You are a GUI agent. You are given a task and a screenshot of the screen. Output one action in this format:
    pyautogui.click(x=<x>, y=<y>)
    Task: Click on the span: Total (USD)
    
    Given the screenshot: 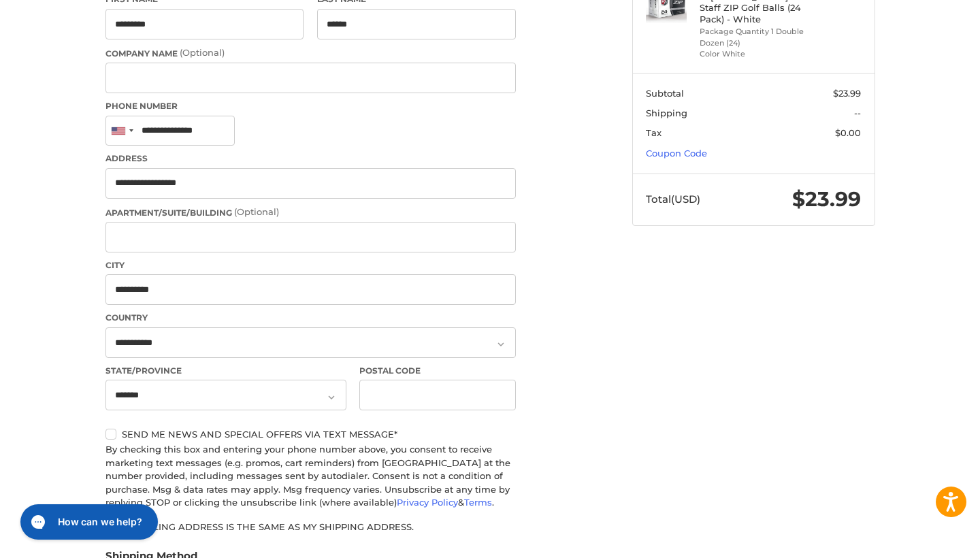 What is the action you would take?
    pyautogui.click(x=673, y=199)
    